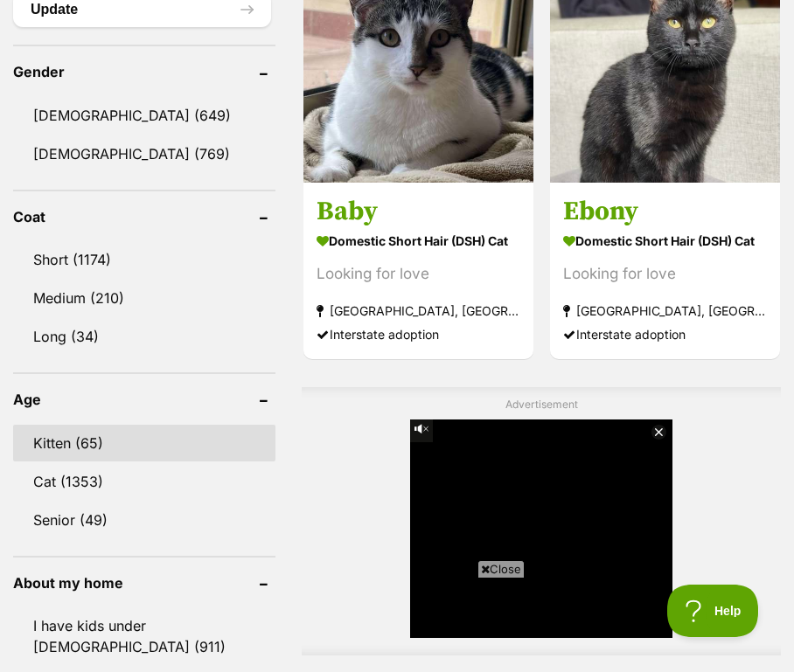 The height and width of the screenshot is (672, 794). What do you see at coordinates (144, 444) in the screenshot?
I see `a: Kitten (65)` at bounding box center [144, 444].